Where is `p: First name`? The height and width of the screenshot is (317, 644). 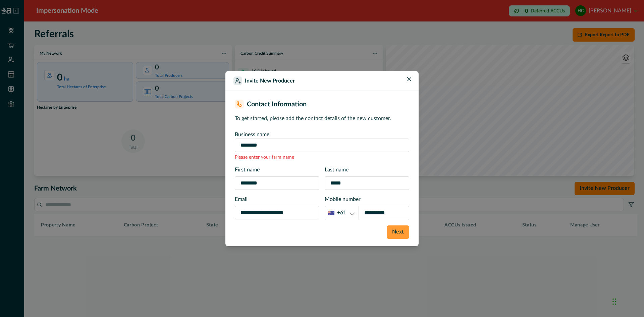
p: First name is located at coordinates (277, 170).